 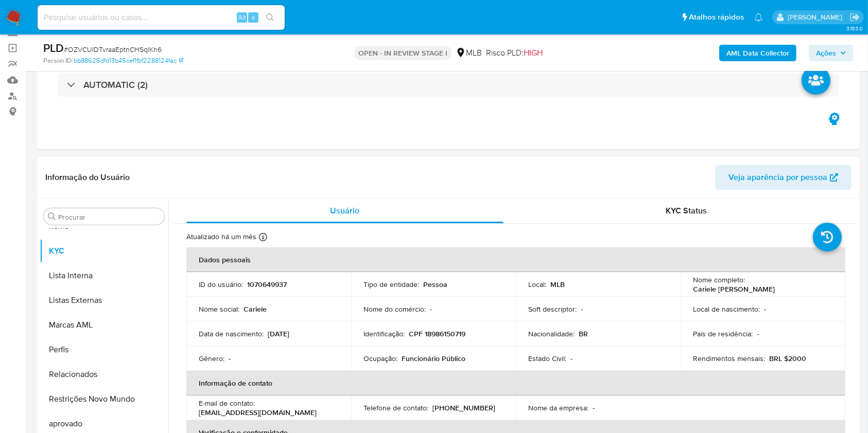 What do you see at coordinates (778, 178) in the screenshot?
I see `span: Veja aparência por pessoa` at bounding box center [778, 178].